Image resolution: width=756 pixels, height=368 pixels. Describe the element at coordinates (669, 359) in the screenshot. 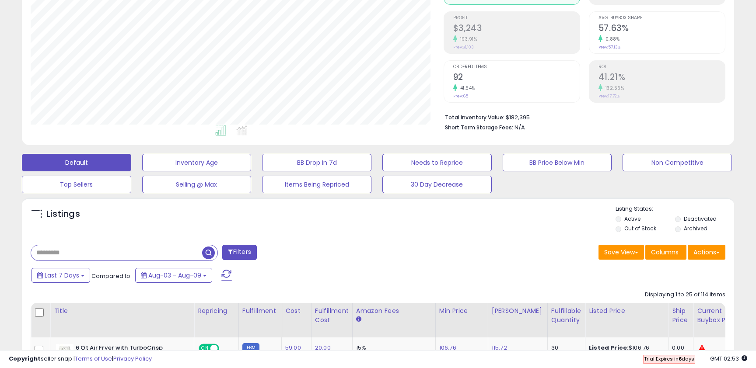

I see `span: Trial Expires in days` at that location.